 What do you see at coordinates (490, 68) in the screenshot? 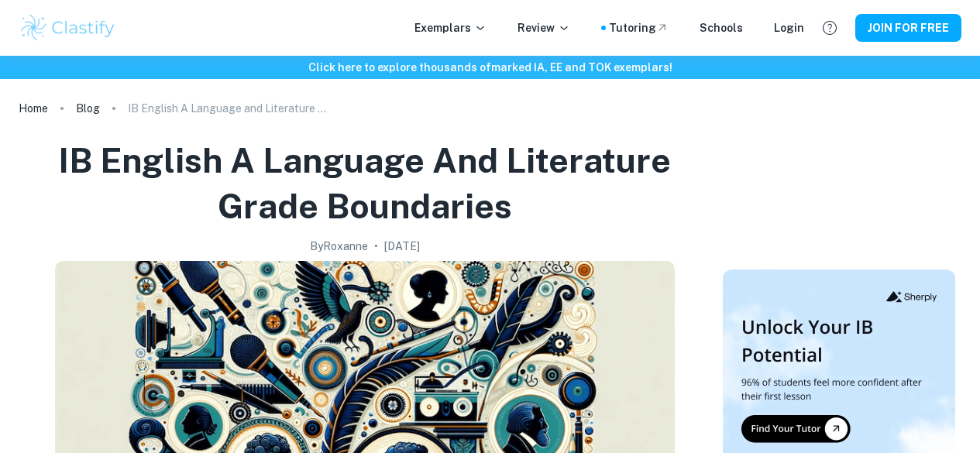
I see `h6: Click here to explore thousands of marked IA, EE and TOK exemplars !` at bounding box center [490, 68].